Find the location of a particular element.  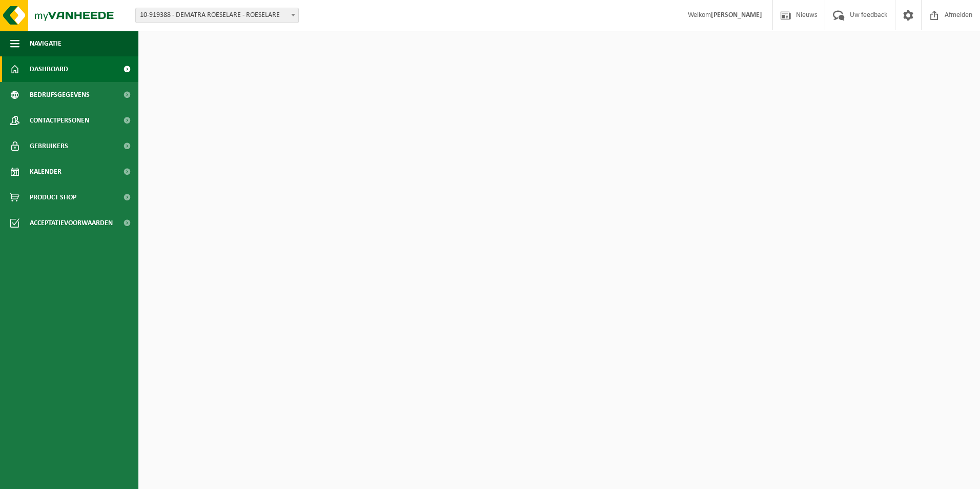

span: Dashboard is located at coordinates (49, 69).